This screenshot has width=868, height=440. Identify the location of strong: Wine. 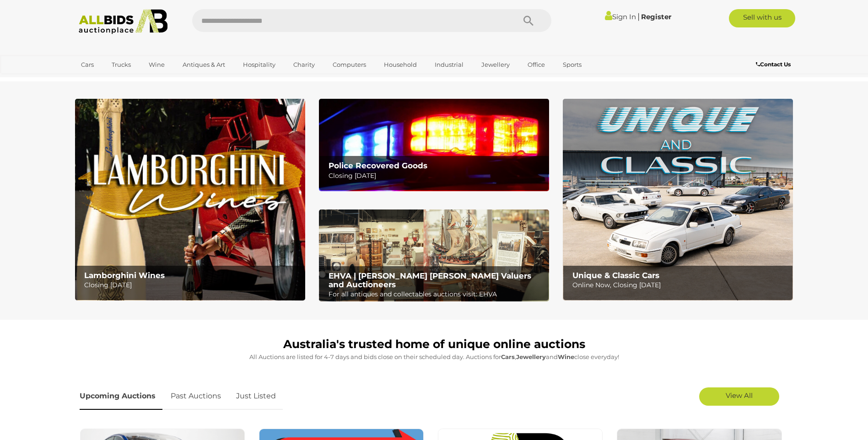
(566, 357).